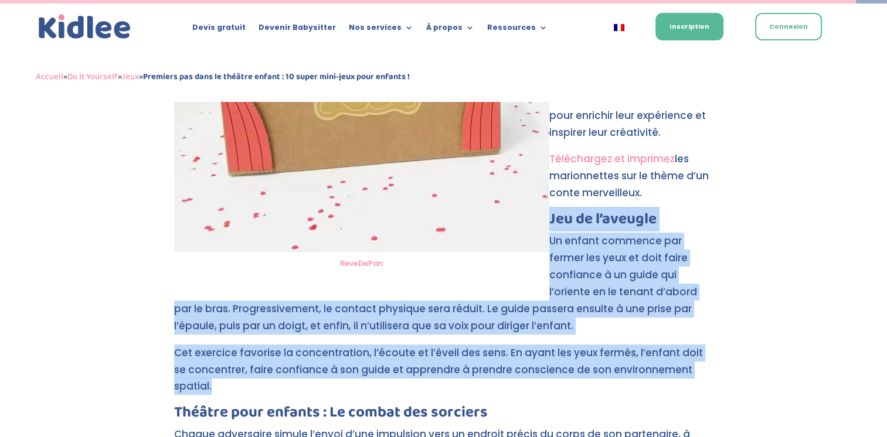 This screenshot has width=887, height=437. What do you see at coordinates (219, 30) in the screenshot?
I see `a: Devis gratuit` at bounding box center [219, 30].